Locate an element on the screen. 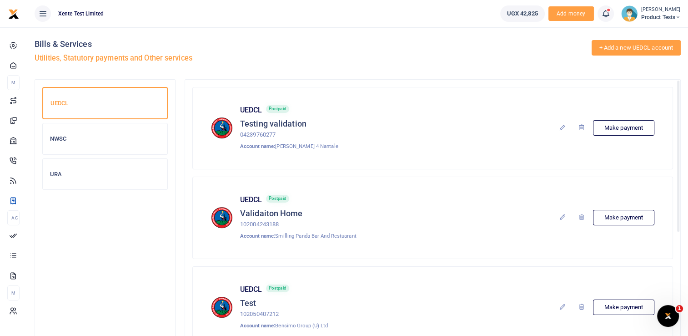  h5: Testing validation is located at coordinates (289, 124).